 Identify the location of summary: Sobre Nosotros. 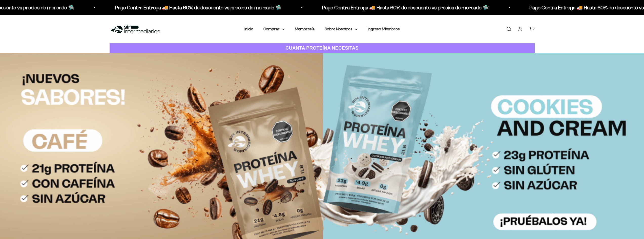
(341, 29).